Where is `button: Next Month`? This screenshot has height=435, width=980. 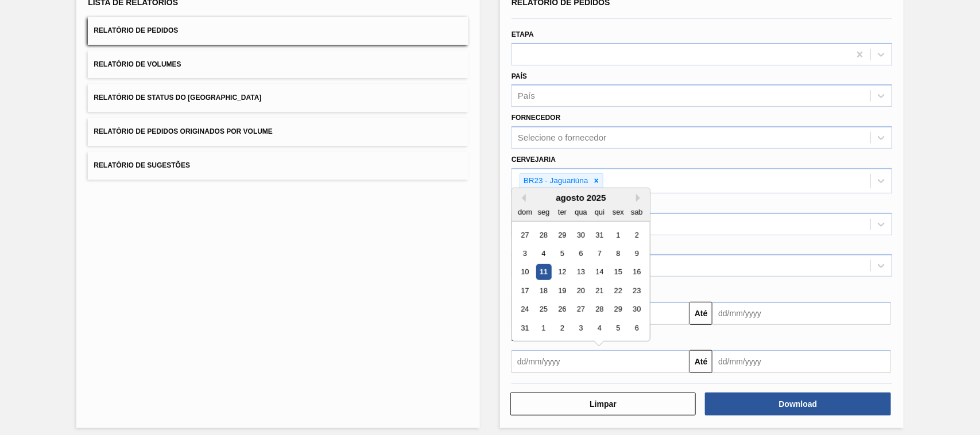 button: Next Month is located at coordinates (640, 198).